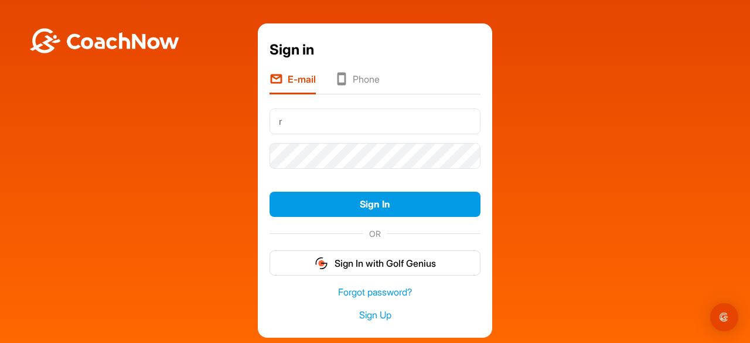  Describe the element at coordinates (375, 292) in the screenshot. I see `a: Forgot password?` at that location.